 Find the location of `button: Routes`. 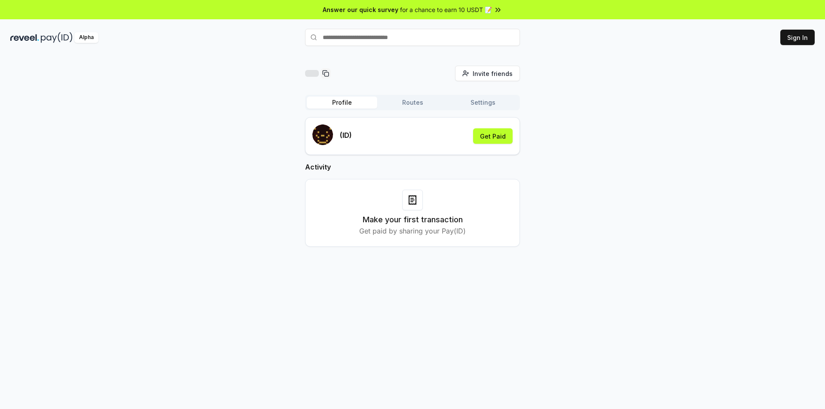

button: Routes is located at coordinates (412, 103).